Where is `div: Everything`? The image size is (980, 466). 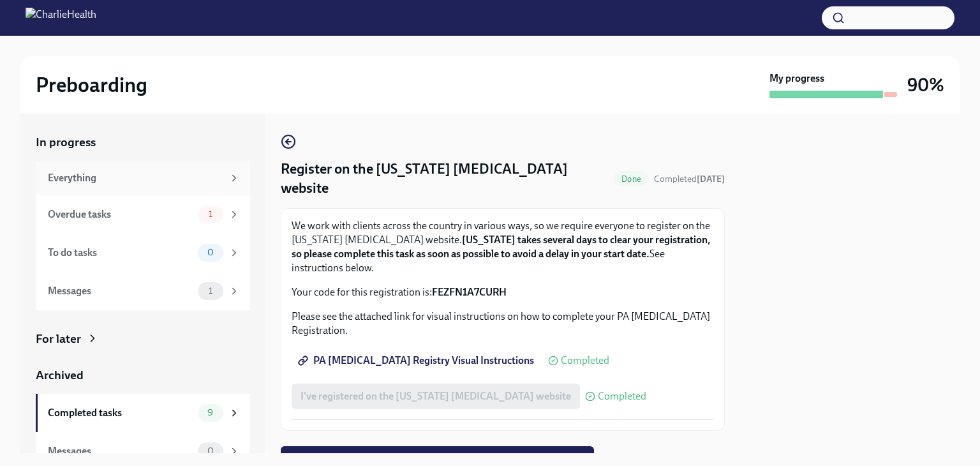 div: Everything is located at coordinates (136, 178).